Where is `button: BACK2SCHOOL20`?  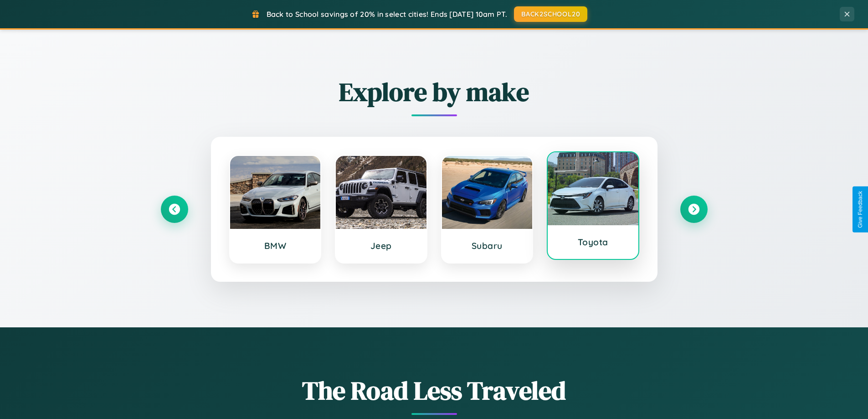 button: BACK2SCHOOL20 is located at coordinates (551, 14).